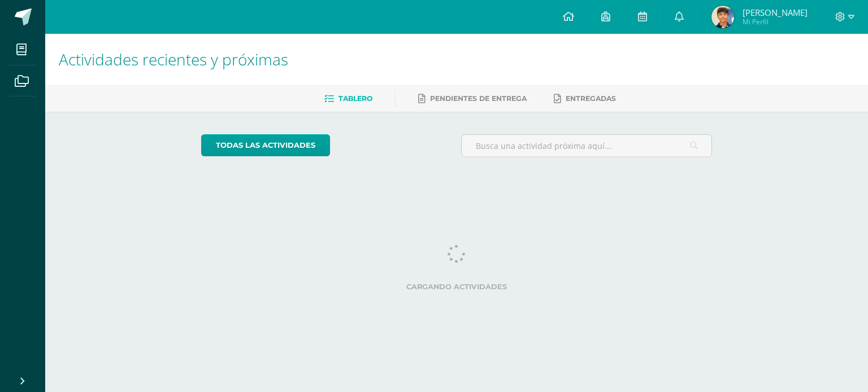 The image size is (868, 392). What do you see at coordinates (722, 17) in the screenshot?
I see `img: 0e6c51aebb6d4d2a5558b620d4561360.png` at bounding box center [722, 17].